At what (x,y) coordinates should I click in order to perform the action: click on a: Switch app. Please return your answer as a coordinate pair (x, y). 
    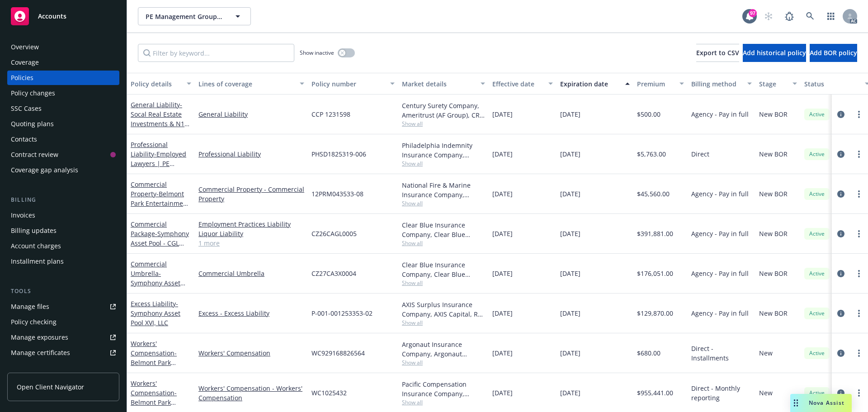
    Looking at the image, I should click on (831, 16).